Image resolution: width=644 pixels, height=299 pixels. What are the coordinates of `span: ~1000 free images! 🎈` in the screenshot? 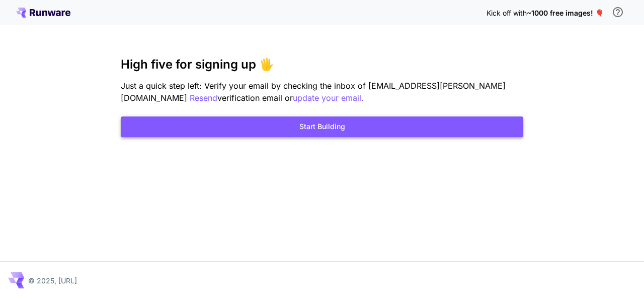 It's located at (565, 13).